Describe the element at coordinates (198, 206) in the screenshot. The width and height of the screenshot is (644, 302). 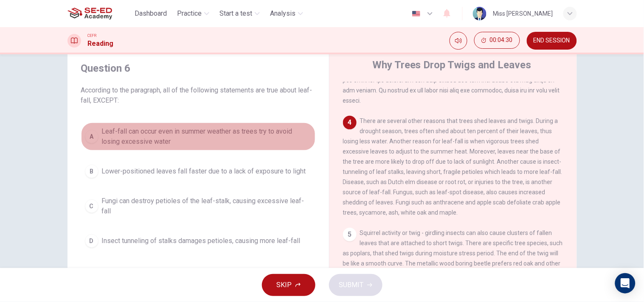
I see `button: CFungi can destroy petioles of the leaf-stalk, causing excessive leaf-fall` at that location.